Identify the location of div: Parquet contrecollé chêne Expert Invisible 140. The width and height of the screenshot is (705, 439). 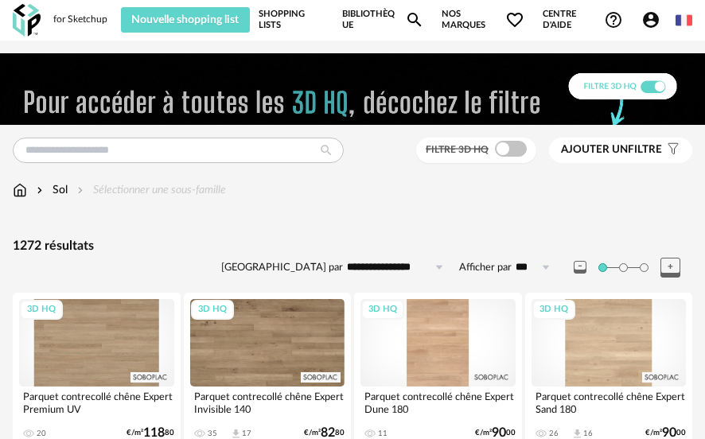
(268, 403).